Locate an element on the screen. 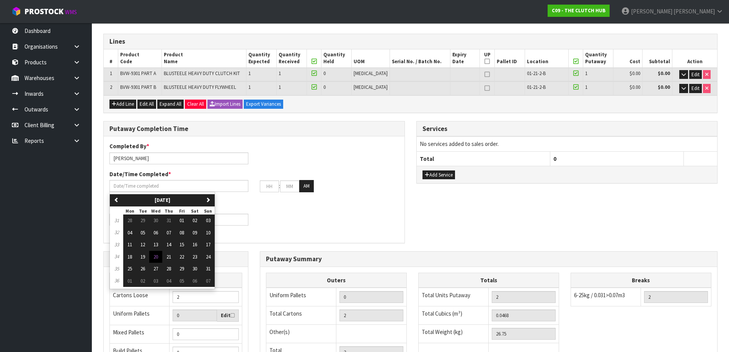  th: Quantity Putaway is located at coordinates (598, 59).